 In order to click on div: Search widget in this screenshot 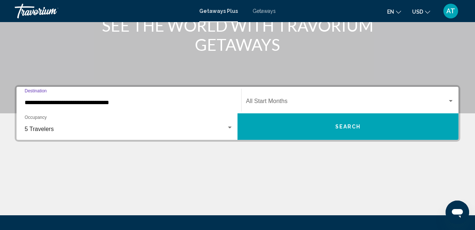, I will do `click(237, 113)`.